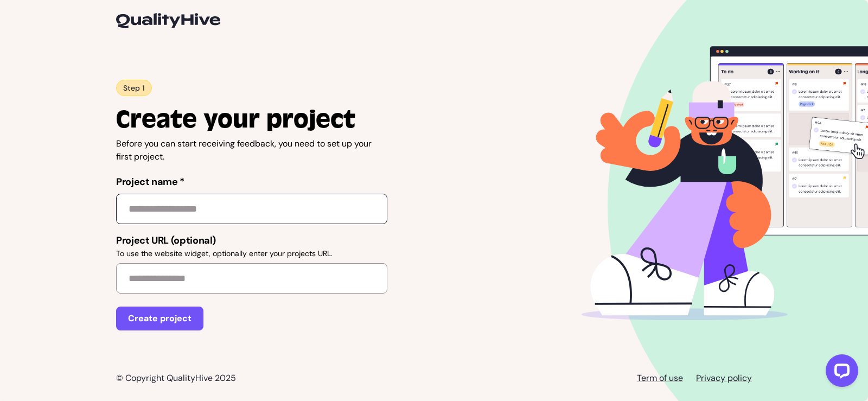 The image size is (868, 401). Describe the element at coordinates (252, 120) in the screenshot. I see `h2: Create your project` at that location.